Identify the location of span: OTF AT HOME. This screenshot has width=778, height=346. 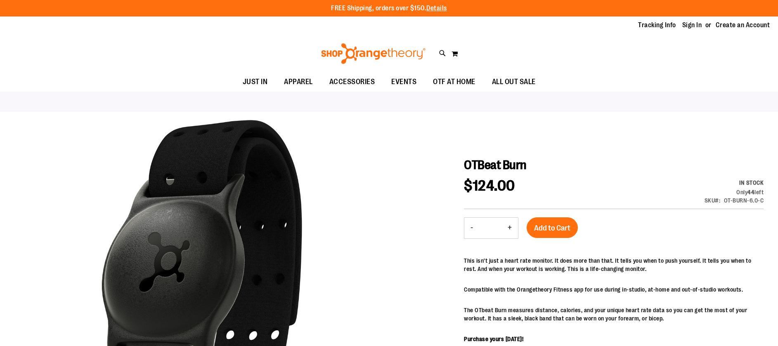
(454, 82).